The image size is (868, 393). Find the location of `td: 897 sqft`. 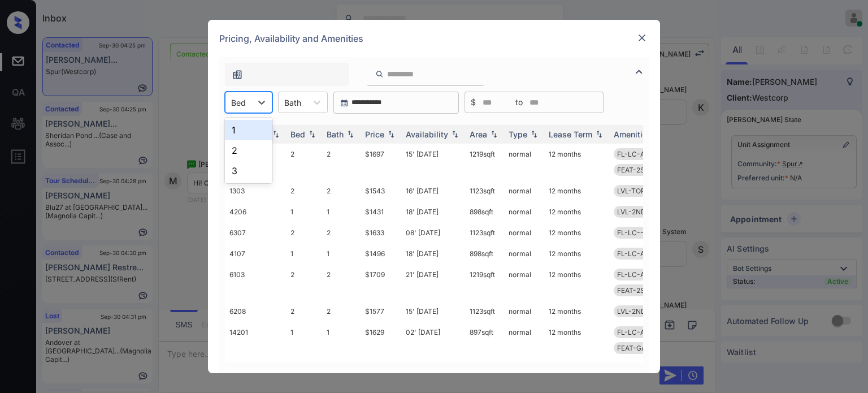

td: 897 sqft is located at coordinates (484, 340).